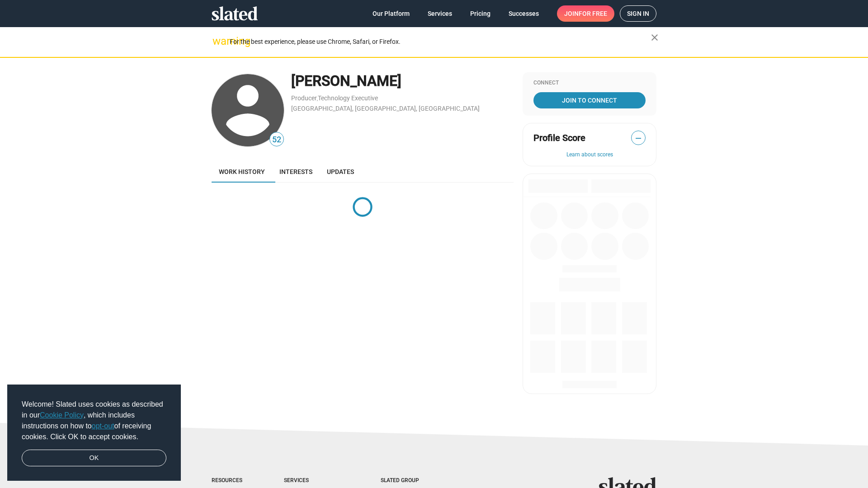  Describe the element at coordinates (480, 14) in the screenshot. I see `span: Pricing` at that location.